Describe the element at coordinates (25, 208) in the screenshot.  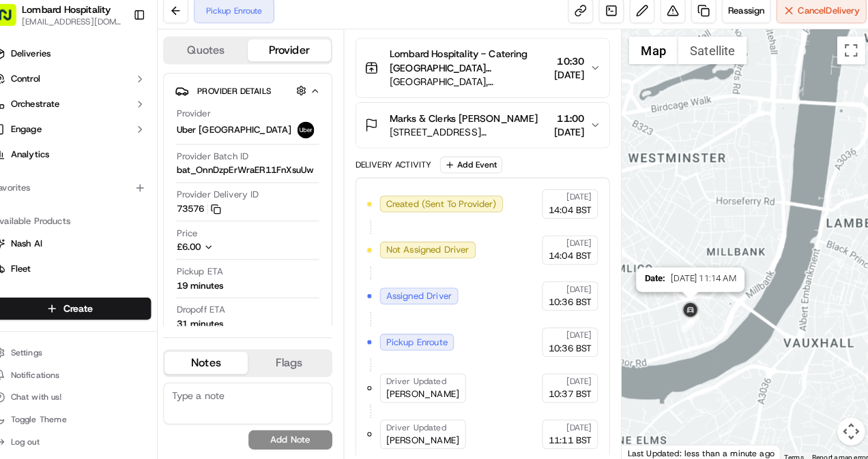
I see `img: Bea Lacdao` at that location.